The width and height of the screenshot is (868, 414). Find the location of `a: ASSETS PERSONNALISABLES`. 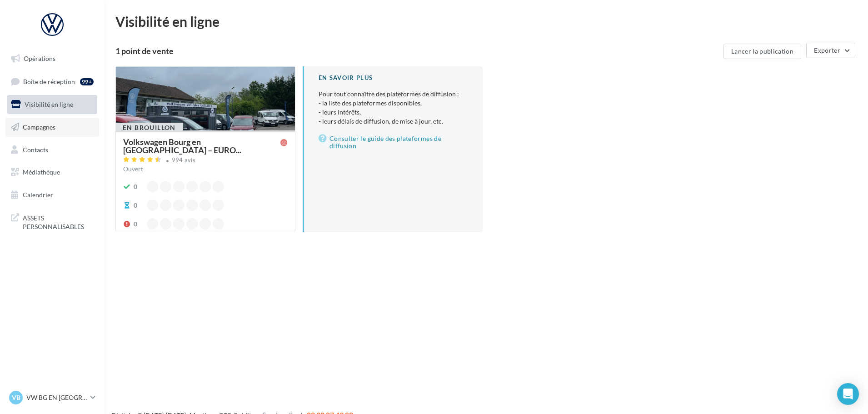

a: ASSETS PERSONNALISABLES is located at coordinates (52, 222).